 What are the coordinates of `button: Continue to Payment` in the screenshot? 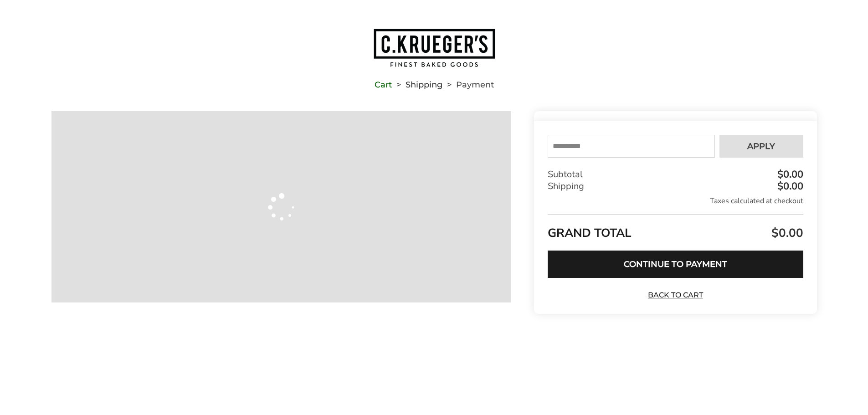 It's located at (675, 264).